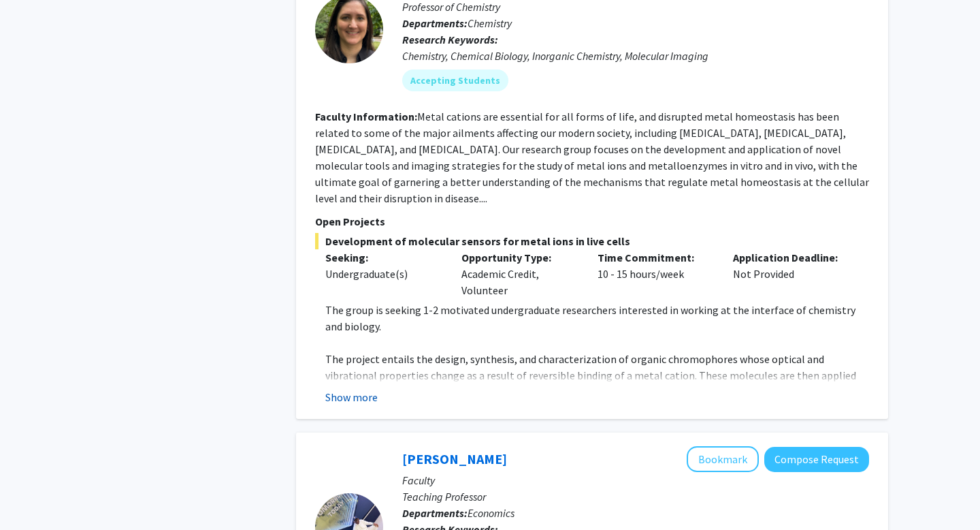 Image resolution: width=980 pixels, height=530 pixels. Describe the element at coordinates (351, 397) in the screenshot. I see `button: Show more` at that location.